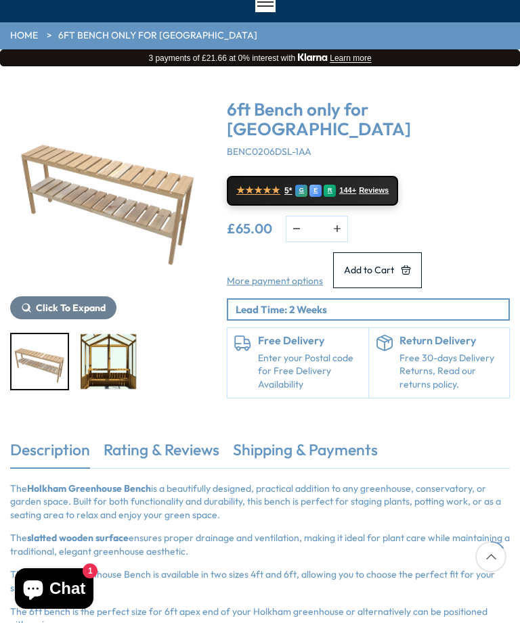 Image resolution: width=520 pixels, height=623 pixels. I want to click on p: The is a beautifully designed, practical addition to any greenhouse, conservatory, or garden spac..., so click(260, 502).